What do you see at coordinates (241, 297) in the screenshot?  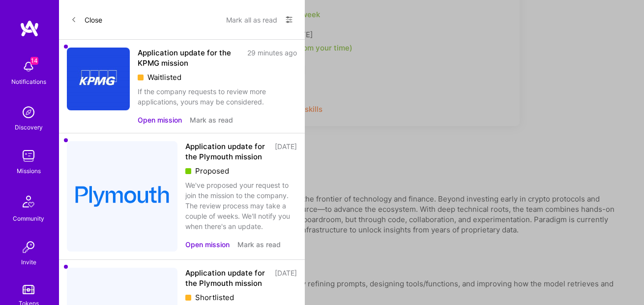 I see `div: Shortlisted` at bounding box center [241, 297].